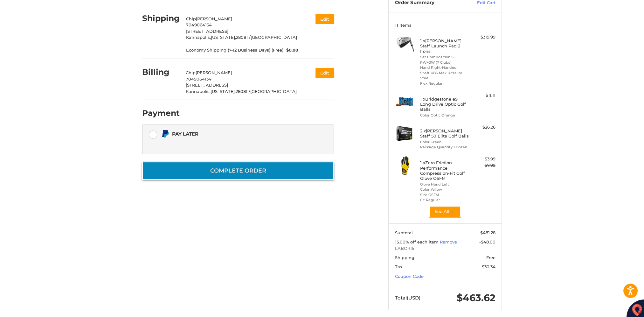 Image resolution: width=644 pixels, height=317 pixels. I want to click on li: Color Yellow, so click(444, 190).